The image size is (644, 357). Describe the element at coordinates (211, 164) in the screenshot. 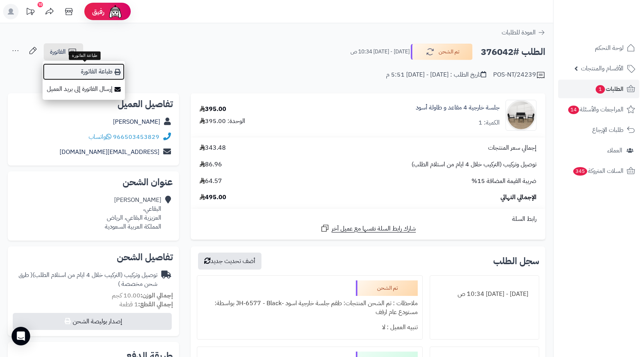

I see `span: 86.96` at that location.